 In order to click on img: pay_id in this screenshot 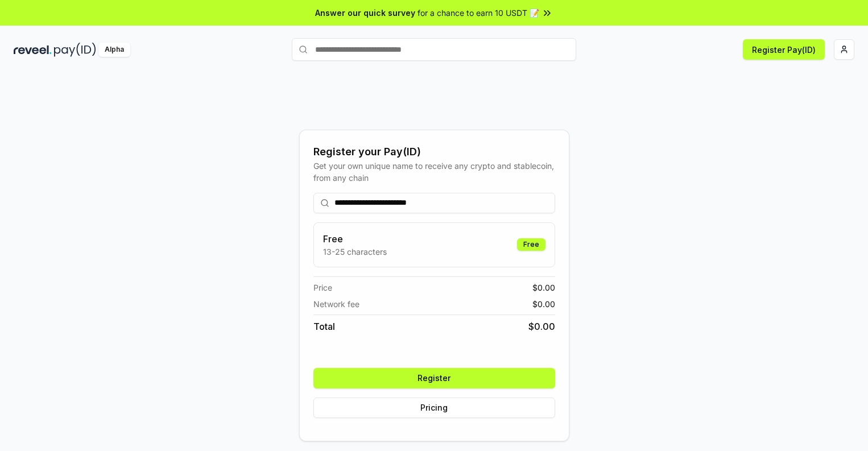, I will do `click(75, 49)`.